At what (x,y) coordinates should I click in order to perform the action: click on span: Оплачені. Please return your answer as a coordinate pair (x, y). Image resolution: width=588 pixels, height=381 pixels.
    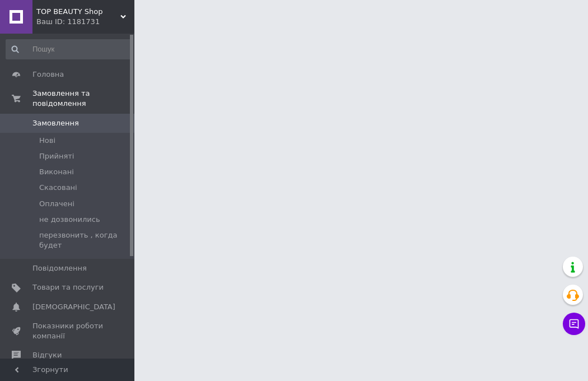
    Looking at the image, I should click on (57, 204).